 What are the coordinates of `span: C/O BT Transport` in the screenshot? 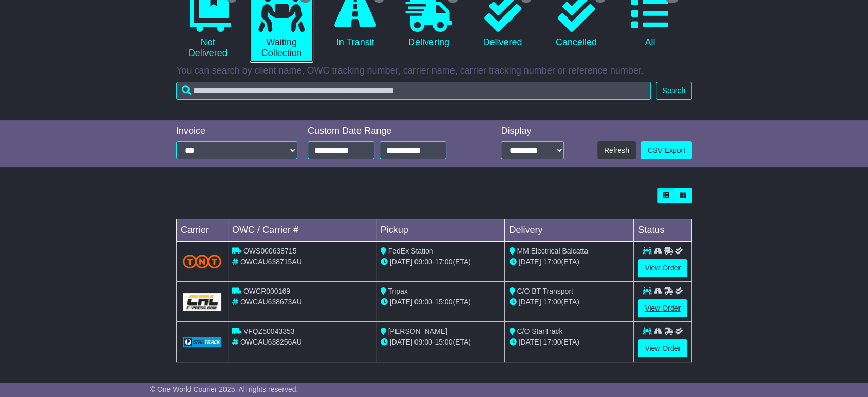 It's located at (545, 291).